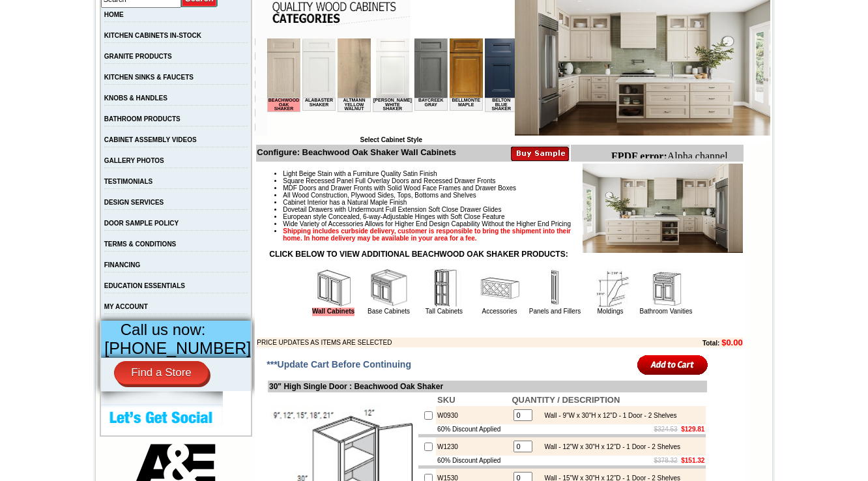 The width and height of the screenshot is (868, 481). I want to click on b: Configure: Beachwood Oak Shaker Wall Cabinets, so click(357, 152).